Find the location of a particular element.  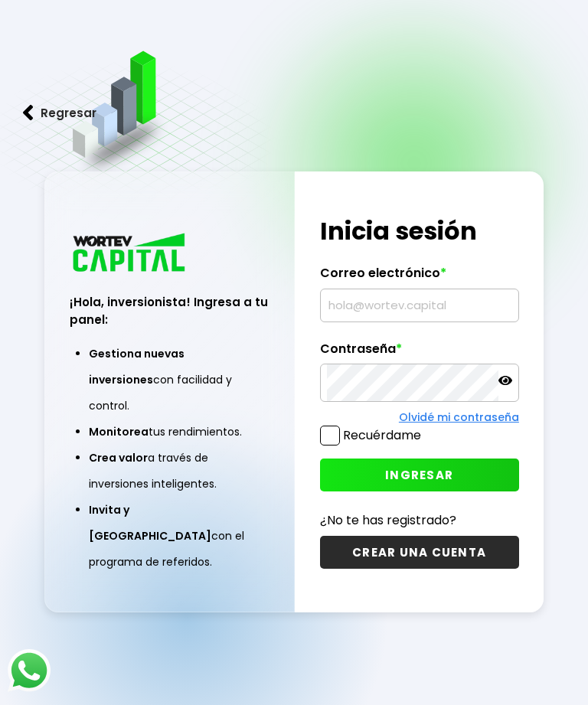

span: Monitorea is located at coordinates (119, 432).